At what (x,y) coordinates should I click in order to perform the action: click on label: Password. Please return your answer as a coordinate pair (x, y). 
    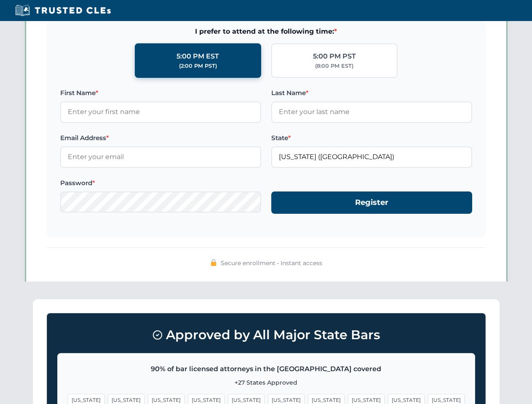
    Looking at the image, I should click on (160, 183).